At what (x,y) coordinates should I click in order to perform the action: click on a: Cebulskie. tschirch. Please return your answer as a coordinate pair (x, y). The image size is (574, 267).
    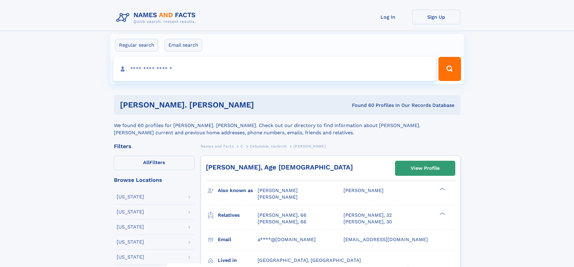
    Looking at the image, I should click on (268, 146).